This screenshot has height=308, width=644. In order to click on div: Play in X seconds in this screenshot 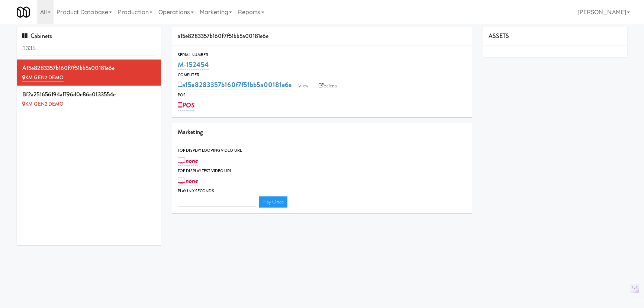, I will do `click(322, 191)`.